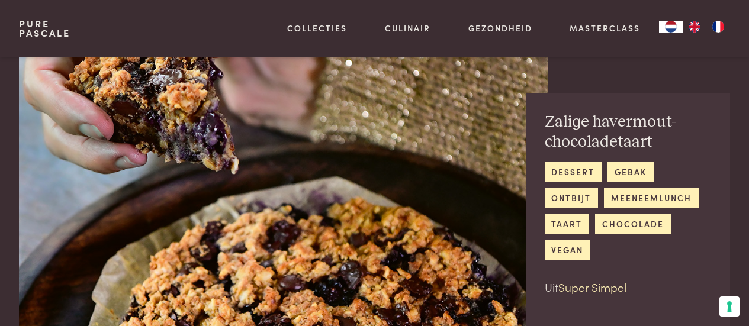 The image size is (749, 326). Describe the element at coordinates (706, 27) in the screenshot. I see `ul: Language list` at that location.